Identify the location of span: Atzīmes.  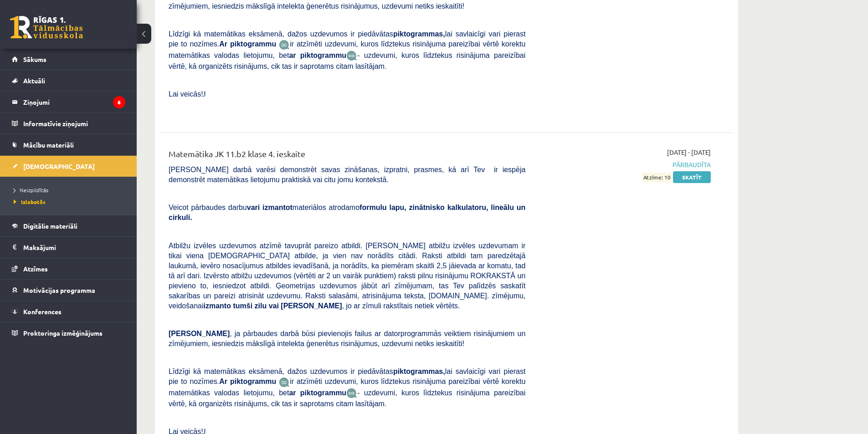
(35, 269).